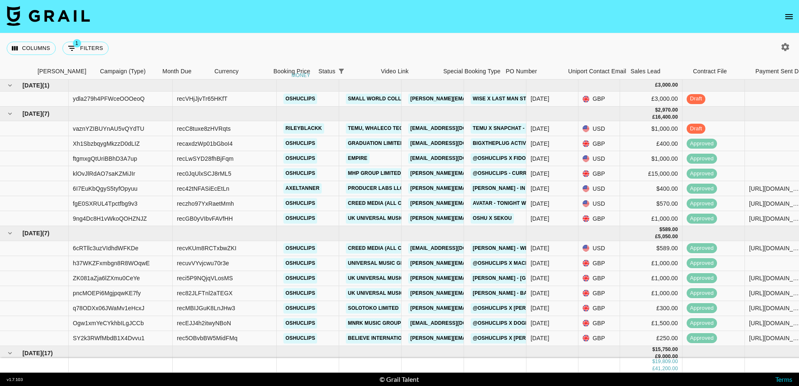  Describe the element at coordinates (666, 117) in the screenshot. I see `div: 16,400.00` at that location.